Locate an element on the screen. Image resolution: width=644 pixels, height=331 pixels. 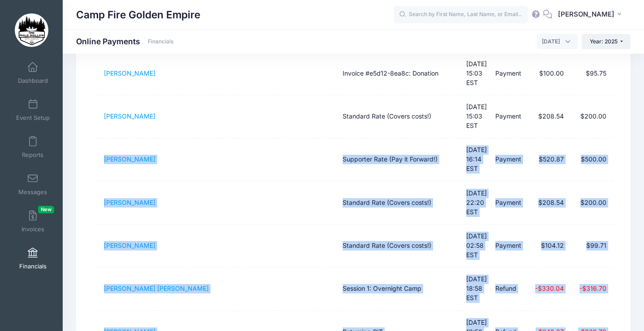
td: -$330.04 is located at coordinates (547, 289).